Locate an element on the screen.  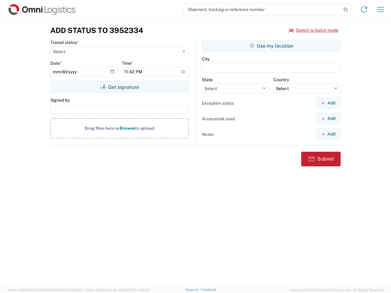
span: Drag files here or is located at coordinates (102, 128).